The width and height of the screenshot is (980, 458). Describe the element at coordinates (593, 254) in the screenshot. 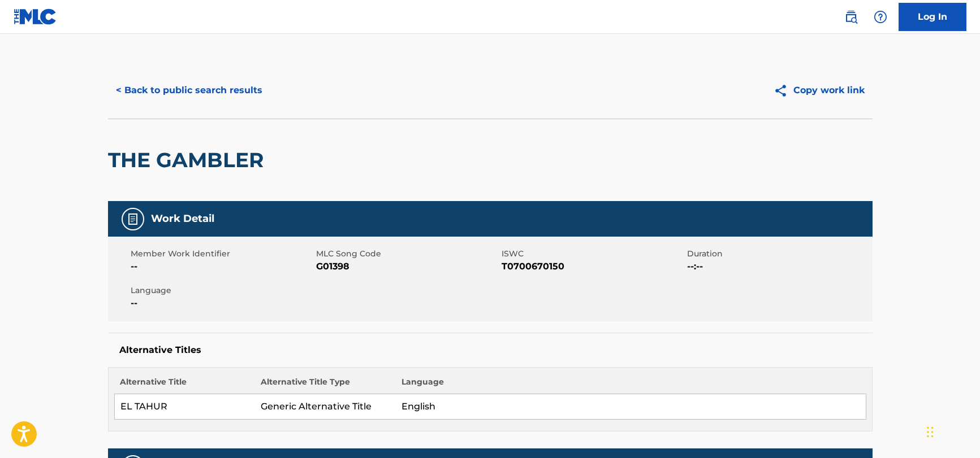

I see `span: ISWC` at that location.